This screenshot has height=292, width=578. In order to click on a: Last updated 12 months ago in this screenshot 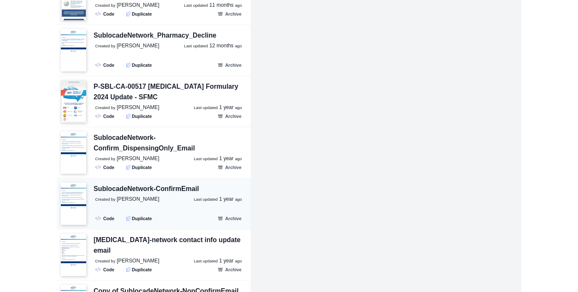, I will do `click(212, 46)`.